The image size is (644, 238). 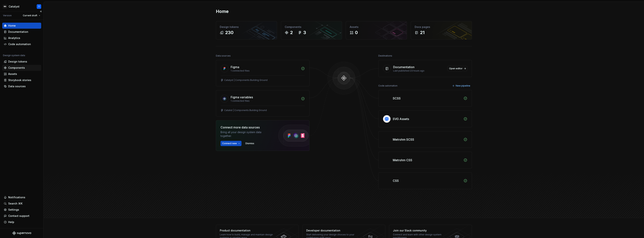 I want to click on div: Home, so click(x=12, y=25).